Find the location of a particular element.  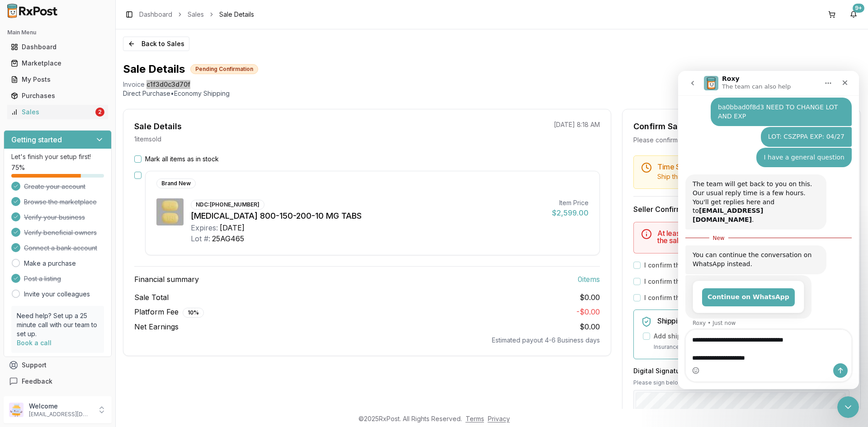

button: Send a message… is located at coordinates (162, 300).